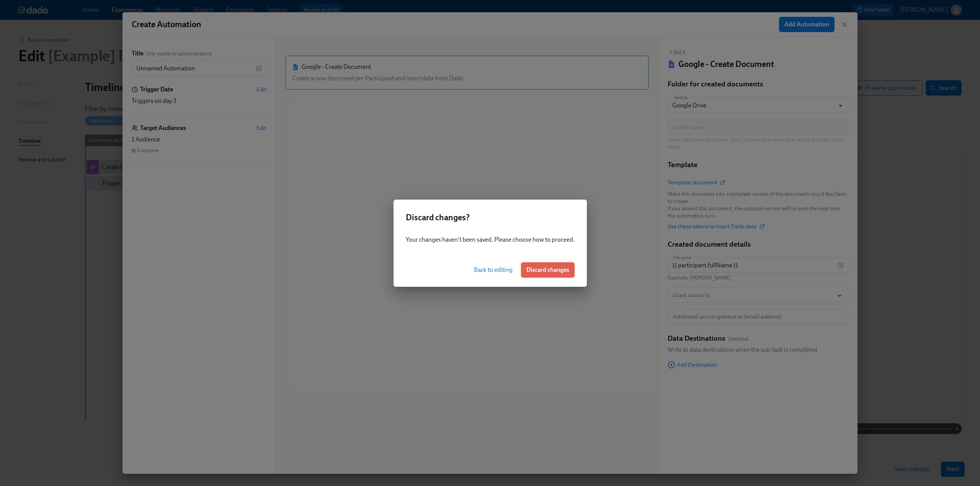 This screenshot has width=980, height=486. What do you see at coordinates (548, 270) in the screenshot?
I see `span: Discard changes` at bounding box center [548, 270].